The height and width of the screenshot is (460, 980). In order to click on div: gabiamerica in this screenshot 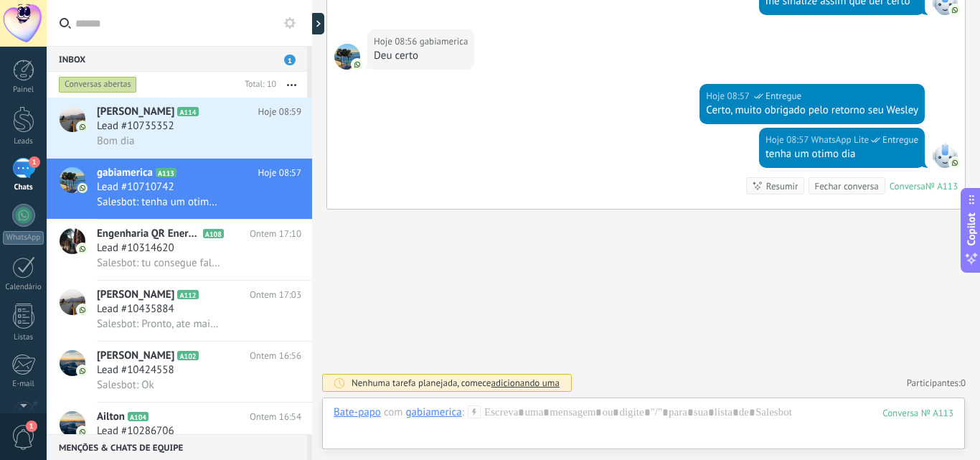, I will do `click(434, 412)`.